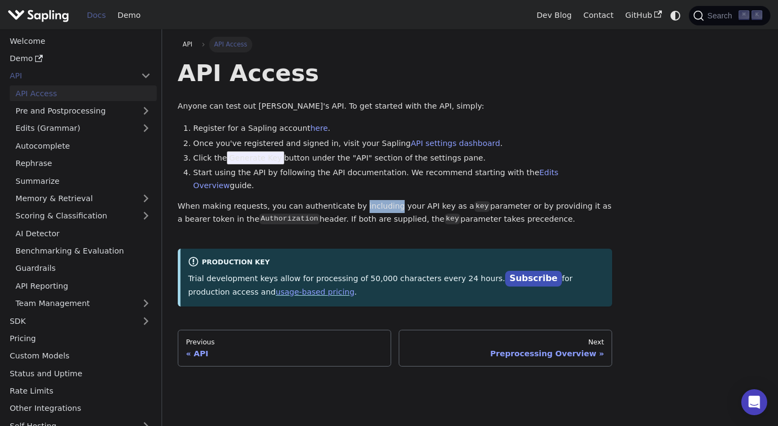 The image size is (778, 426). What do you see at coordinates (83, 216) in the screenshot?
I see `a: Scoring & Classification` at bounding box center [83, 216].